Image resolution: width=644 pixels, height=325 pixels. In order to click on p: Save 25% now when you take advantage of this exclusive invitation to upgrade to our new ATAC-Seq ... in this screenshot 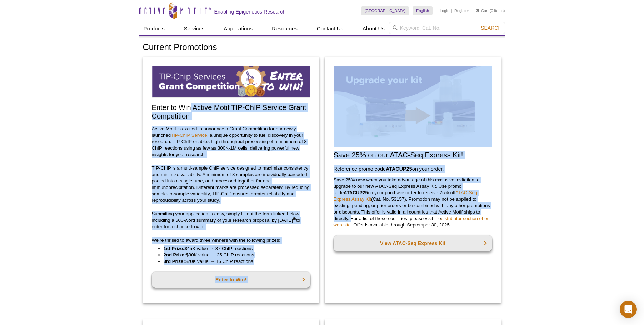, I will do `click(413, 203)`.